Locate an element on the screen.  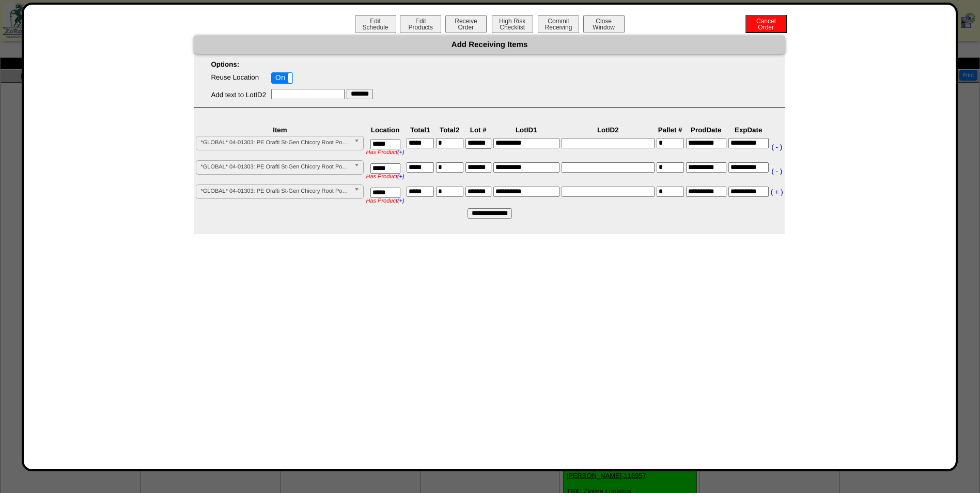
th: LotID2 is located at coordinates (608, 130).